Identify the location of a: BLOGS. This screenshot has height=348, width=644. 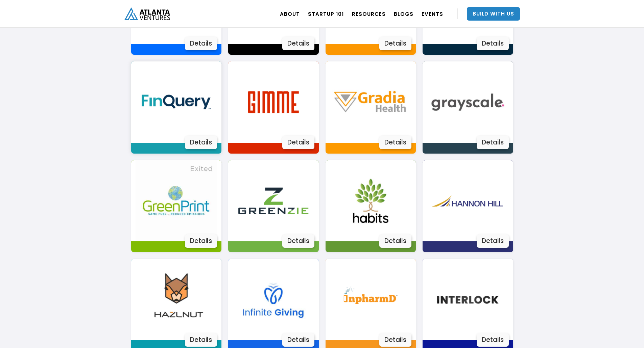
(404, 14).